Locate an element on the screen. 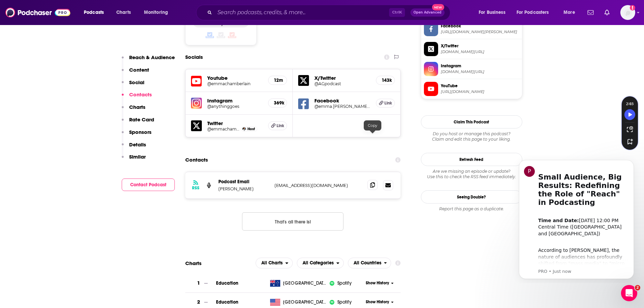 The image size is (644, 308). span: For Podcasters is located at coordinates (533, 12).